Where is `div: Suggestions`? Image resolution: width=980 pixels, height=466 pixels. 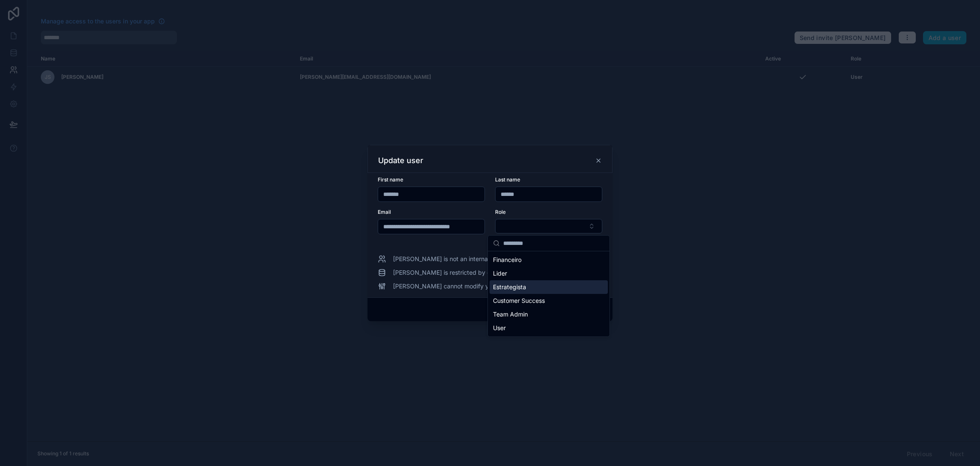
div: Suggestions is located at coordinates (549, 293).